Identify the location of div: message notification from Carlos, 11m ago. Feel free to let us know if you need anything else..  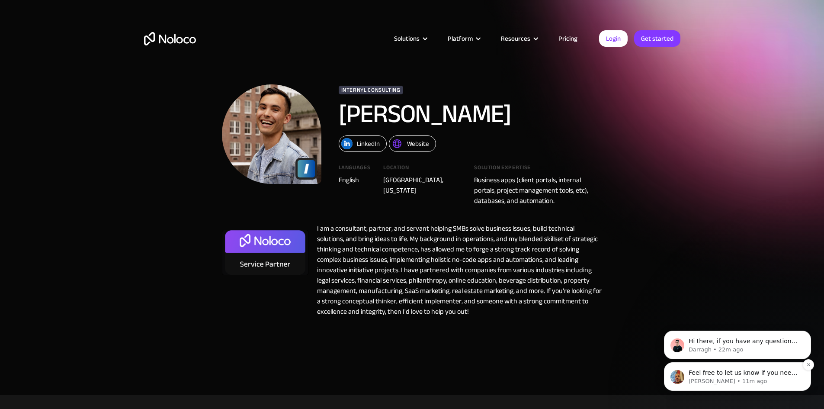
(86, 101).